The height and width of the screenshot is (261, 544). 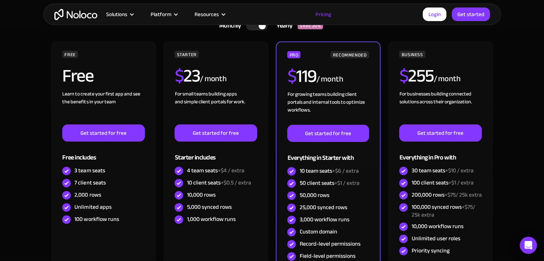 I want to click on div: 7 client seats, so click(x=90, y=183).